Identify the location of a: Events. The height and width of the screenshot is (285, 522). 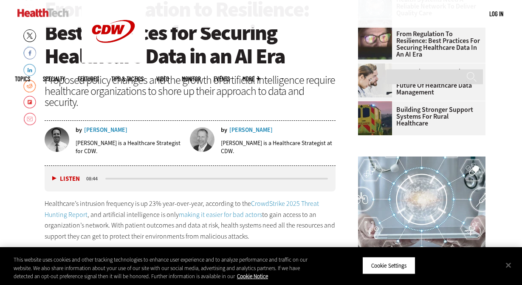
(222, 79).